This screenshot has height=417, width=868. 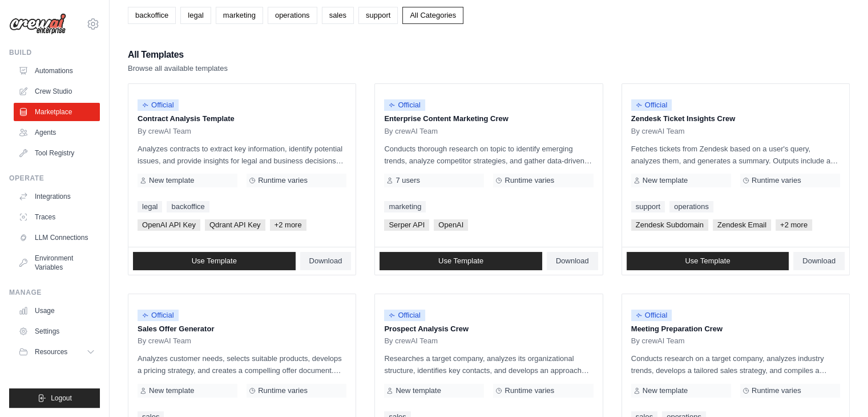 I want to click on p: Browse all available templates, so click(x=178, y=69).